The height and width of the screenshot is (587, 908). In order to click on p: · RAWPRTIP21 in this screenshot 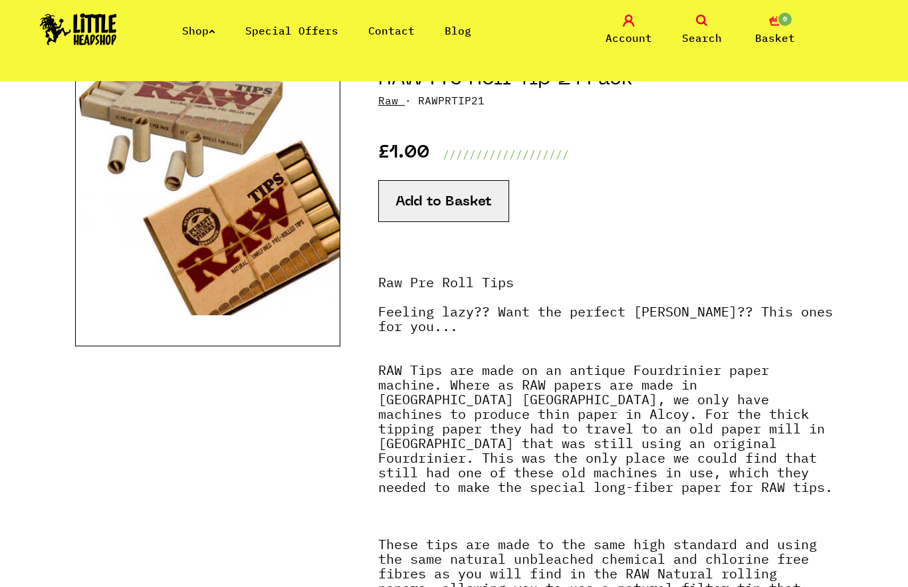, I will do `click(606, 100)`.